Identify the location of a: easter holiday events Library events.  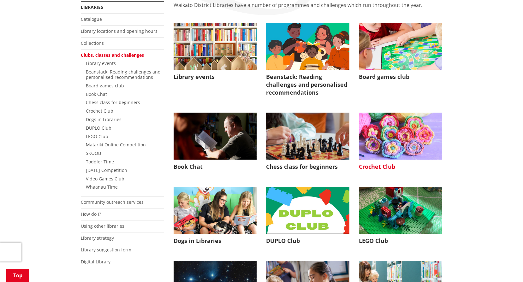
(215, 53).